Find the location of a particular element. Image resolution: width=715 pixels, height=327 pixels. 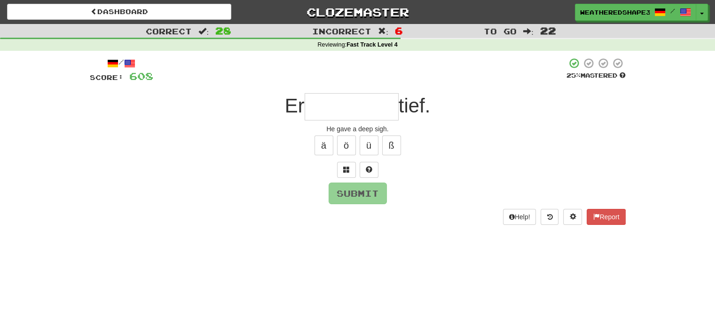

span: 22 is located at coordinates (548, 31).